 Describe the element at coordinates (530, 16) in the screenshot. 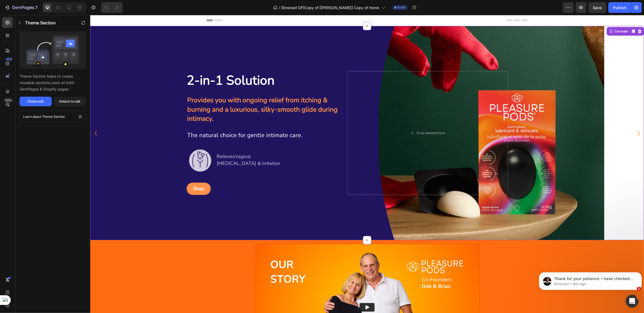

I see `div: Carousel` at that location.